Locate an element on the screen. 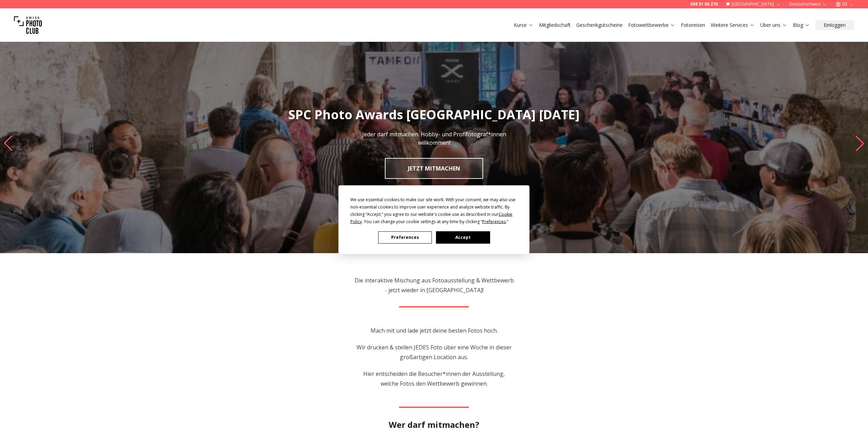 Image resolution: width=868 pixels, height=439 pixels. div: Cookie Consent Prompt is located at coordinates (434, 220).